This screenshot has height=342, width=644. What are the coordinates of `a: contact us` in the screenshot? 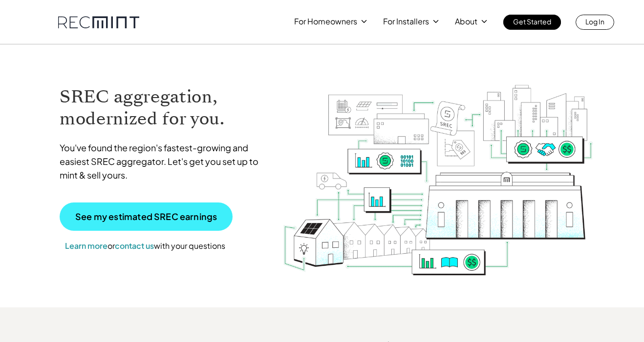 It's located at (134, 246).